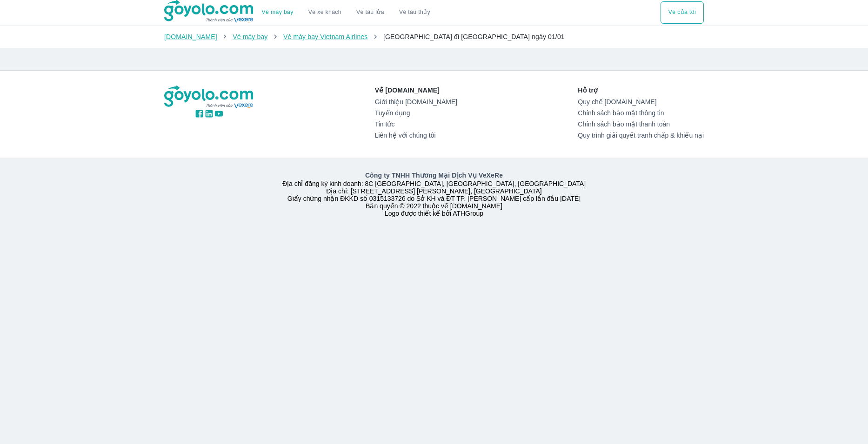 This screenshot has width=868, height=444. Describe the element at coordinates (416, 124) in the screenshot. I see `a: Tin tức` at that location.